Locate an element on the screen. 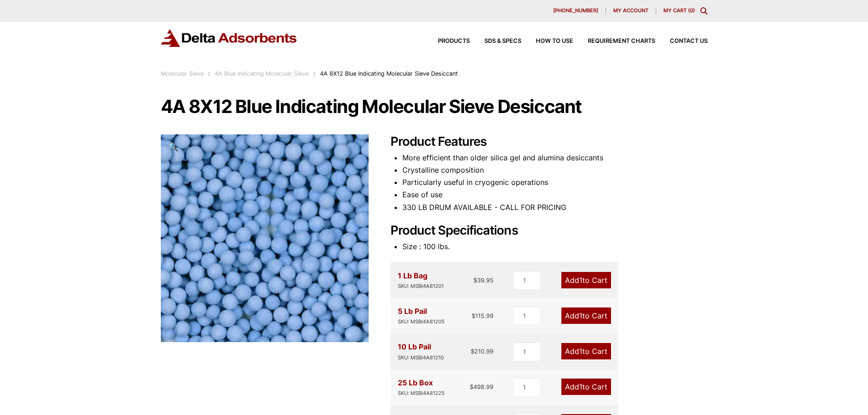 This screenshot has height=415, width=868. bdi: 115.99 is located at coordinates (482, 315).